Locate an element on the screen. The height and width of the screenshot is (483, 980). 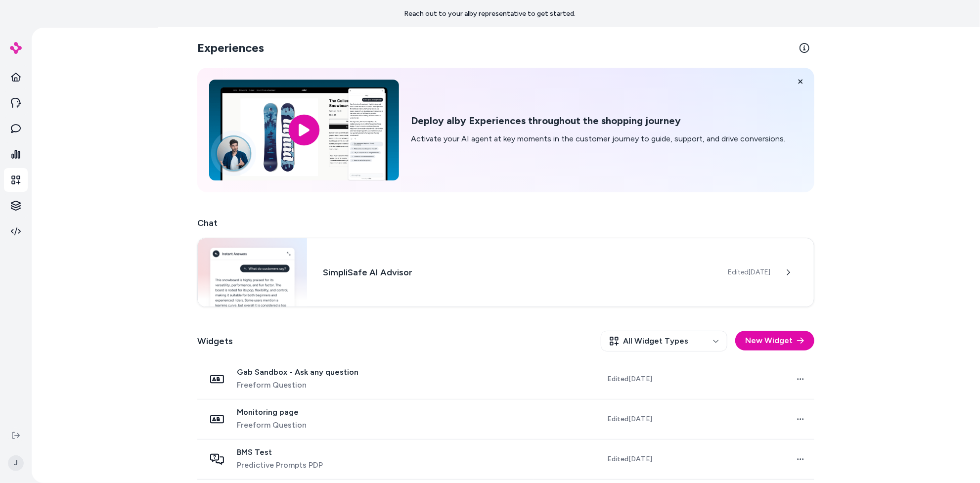
span: Predictive Prompts PDP is located at coordinates (279, 465).